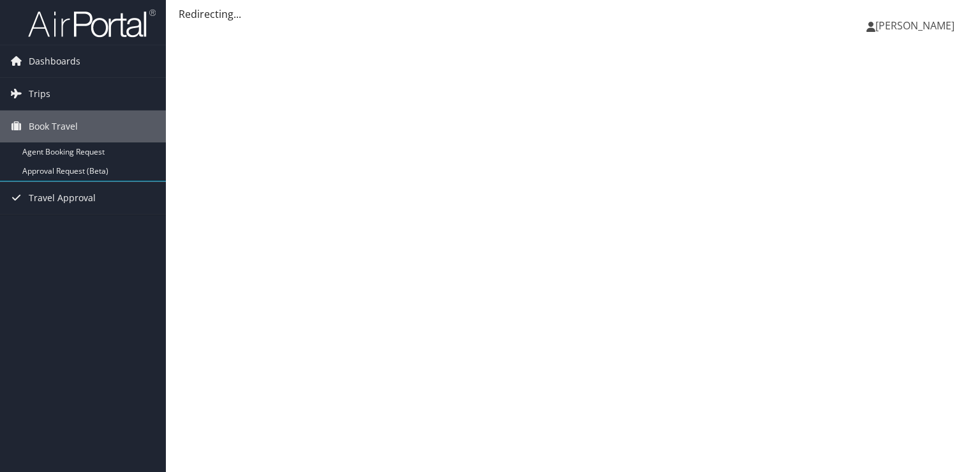 Image resolution: width=980 pixels, height=472 pixels. What do you see at coordinates (573, 14) in the screenshot?
I see `div: Redirecting...` at bounding box center [573, 14].